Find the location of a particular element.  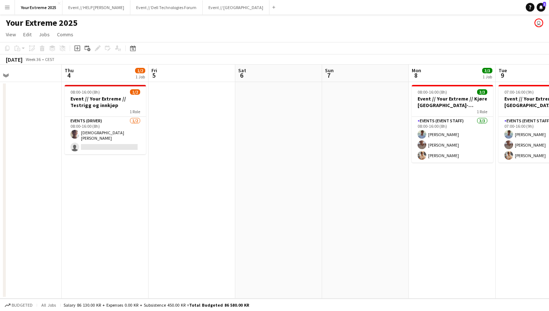

app-job-card: 08:00-16:00 (8h)1/2Event // Your Extreme // Testrigg og innkjøp1 RoleEvents (Driver)1/208:00-16:0... is located at coordinates (105, 119).